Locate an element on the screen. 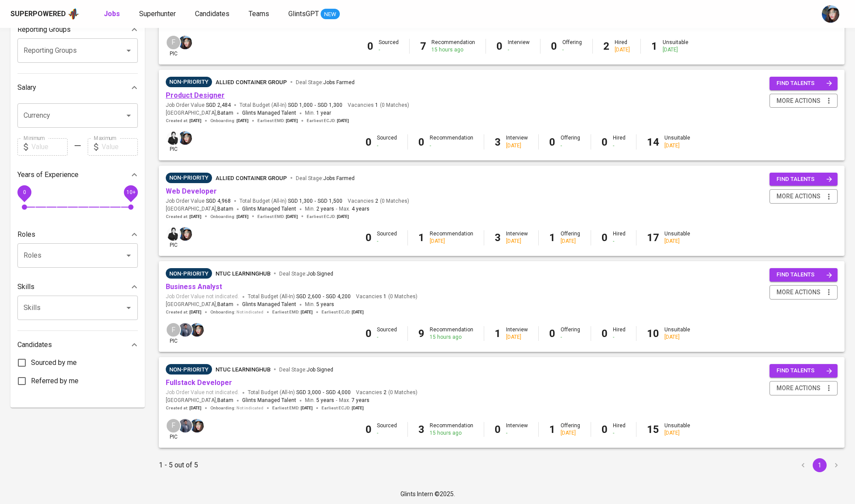  div: Offering is located at coordinates (570, 334).